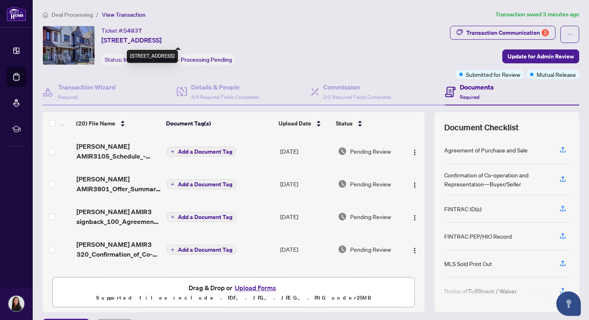  I want to click on span: Drag & Drop orUpload FormsSupported files include .PDF, .JPG, .JPEG, .PNG under25MB, so click(234, 293).